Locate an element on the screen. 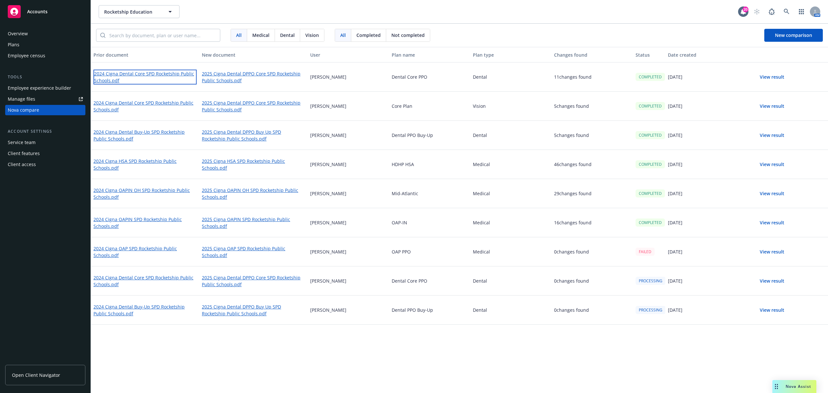 The height and width of the screenshot is (393, 828). div: Mid-Atlantic is located at coordinates (430, 193).